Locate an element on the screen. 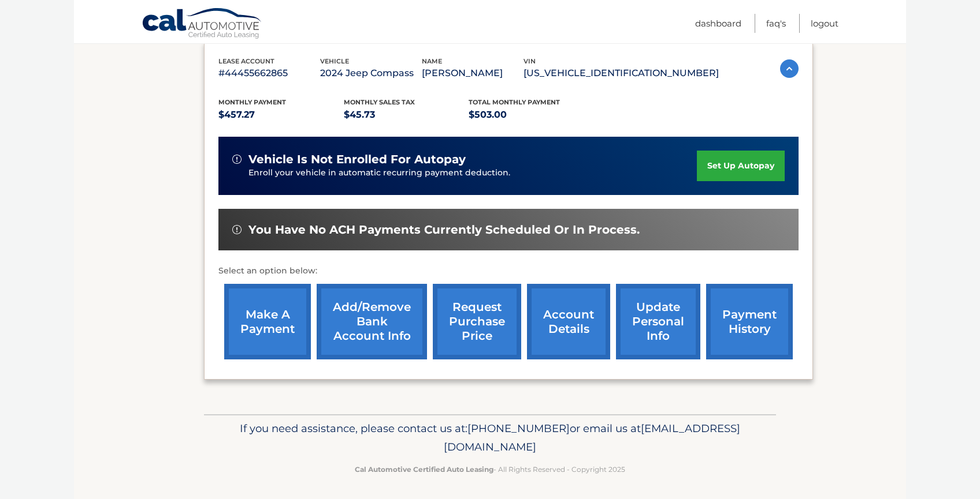 This screenshot has width=980, height=499. a: FAQ's is located at coordinates (776, 23).